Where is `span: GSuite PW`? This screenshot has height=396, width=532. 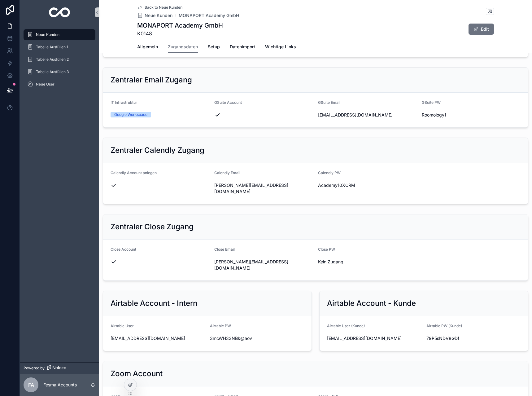
span: GSuite PW is located at coordinates (431, 102).